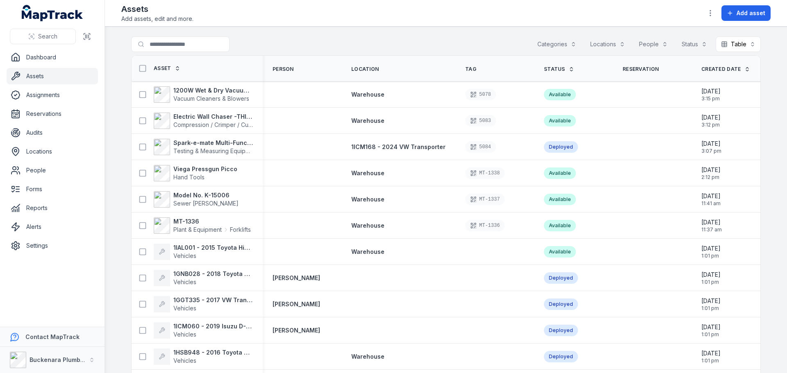 Image resolution: width=787 pixels, height=373 pixels. What do you see at coordinates (203, 331) in the screenshot?
I see `a: 1ICM060 - 2019 Isuzu D-MaxVehicles` at bounding box center [203, 331].